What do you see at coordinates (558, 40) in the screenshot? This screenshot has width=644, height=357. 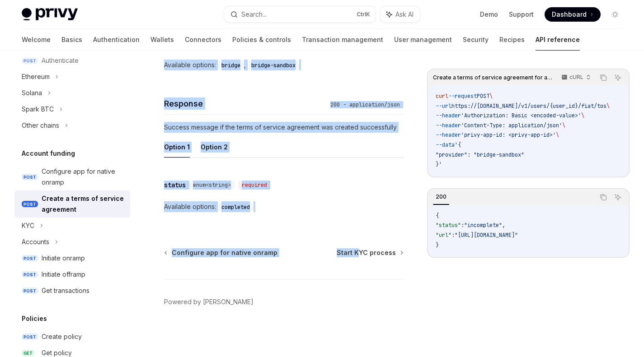 I see `a: API reference` at bounding box center [558, 40].